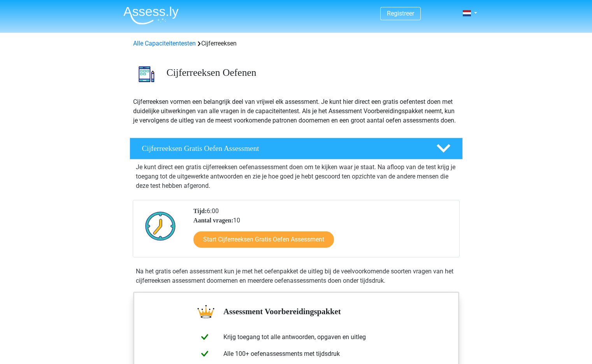  What do you see at coordinates (160, 226) in the screenshot?
I see `img: Klok` at bounding box center [160, 226].